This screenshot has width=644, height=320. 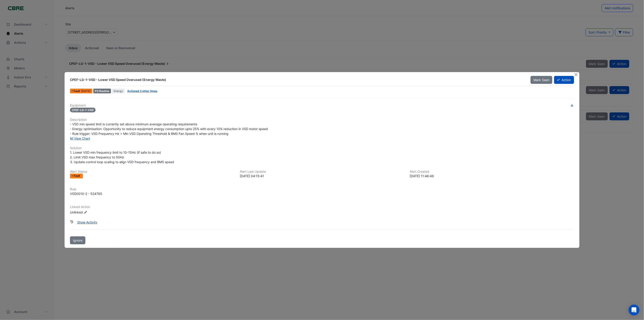 What do you see at coordinates (169, 128) in the screenshot?
I see `span: - VSD min speed limit is currently set above minimum average operating requirements - Energy opti...` at bounding box center [169, 128].